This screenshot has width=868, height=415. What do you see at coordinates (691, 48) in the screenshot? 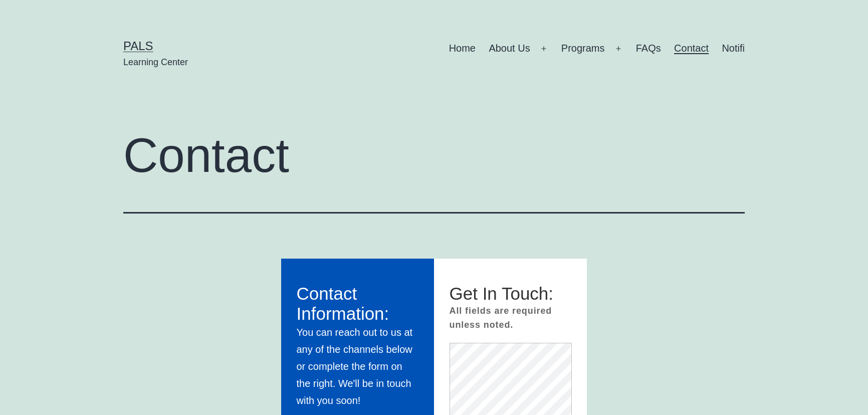
I see `a: Contact` at bounding box center [691, 48].